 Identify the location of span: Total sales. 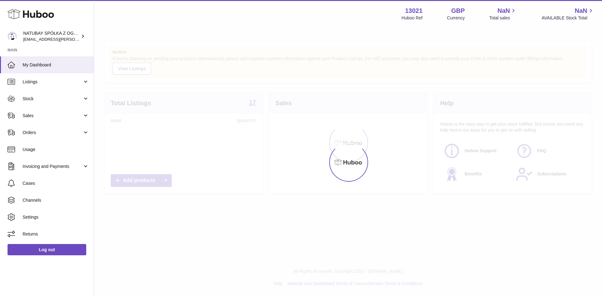
(503, 18).